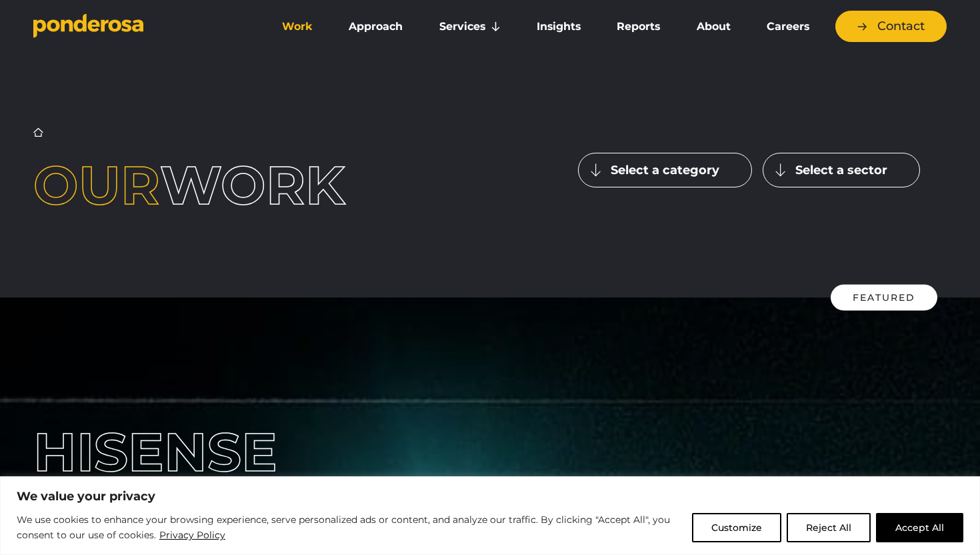 The height and width of the screenshot is (555, 980). Describe the element at coordinates (349, 527) in the screenshot. I see `p: We use cookies to enhance your browsing experience, serve personalized ads or content, and analyz...` at that location.